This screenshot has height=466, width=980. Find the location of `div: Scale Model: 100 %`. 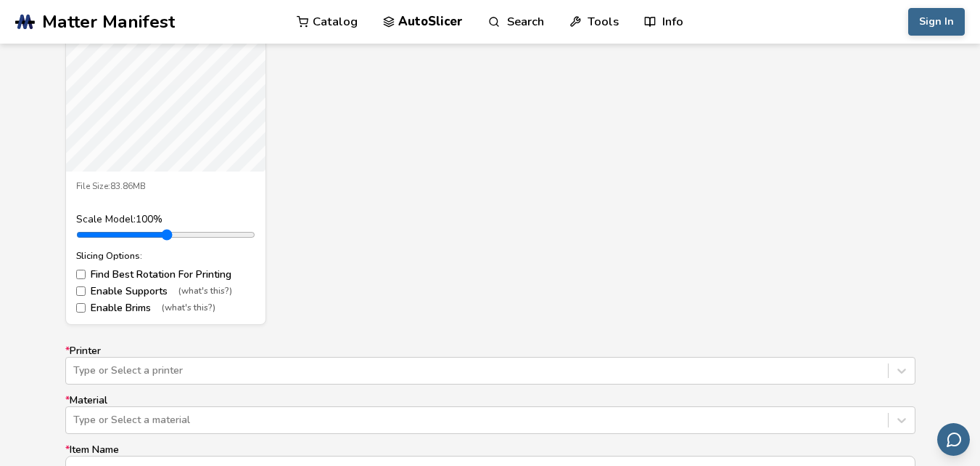

div: Scale Model: 100 % is located at coordinates (166, 220).